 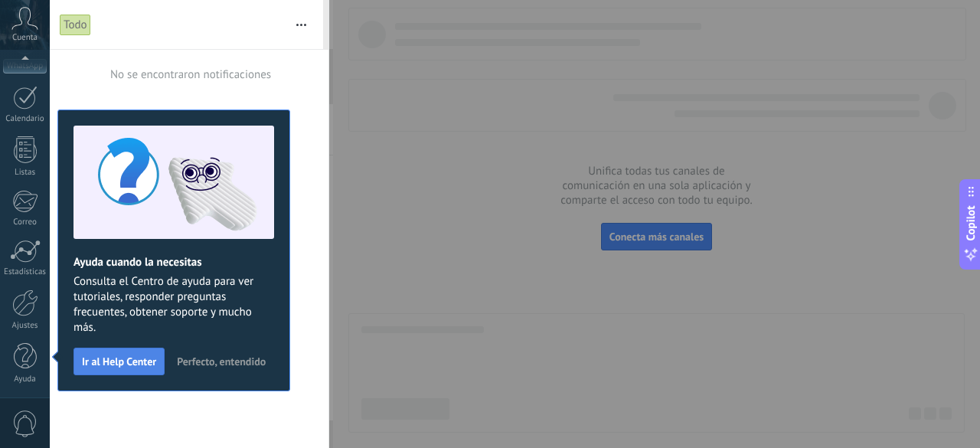 What do you see at coordinates (25, 172) in the screenshot?
I see `div: Listas` at bounding box center [25, 172].